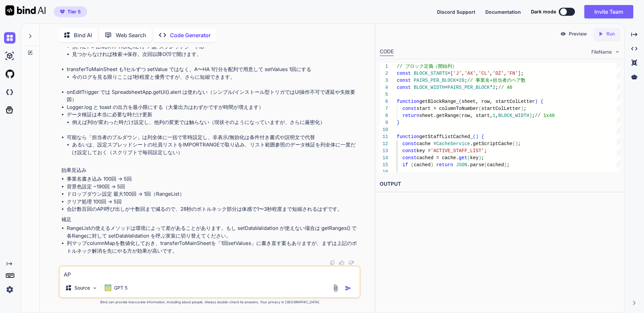 The image size is (644, 313). What do you see at coordinates (384, 130) in the screenshot?
I see `div: 10` at bounding box center [384, 130].